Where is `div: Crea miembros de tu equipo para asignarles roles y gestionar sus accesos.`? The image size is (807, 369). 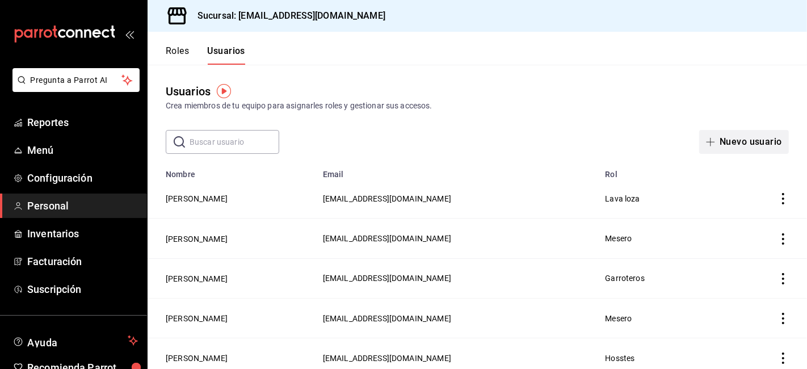
div: Crea miembros de tu equipo para asignarles roles y gestionar sus accesos. is located at coordinates (477, 106).